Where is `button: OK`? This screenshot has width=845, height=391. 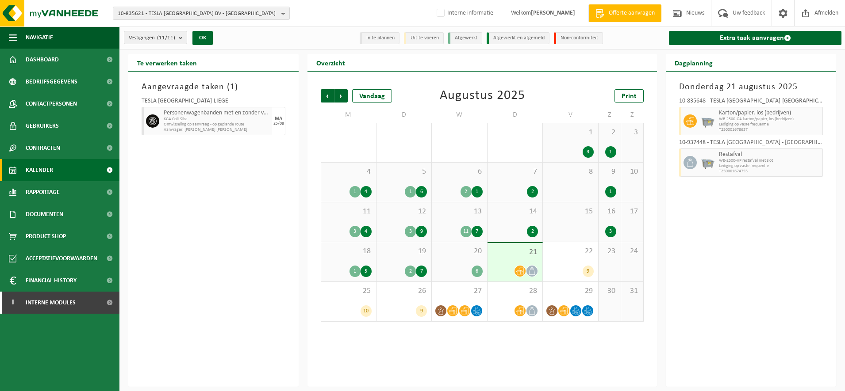 button: OK is located at coordinates (203, 38).